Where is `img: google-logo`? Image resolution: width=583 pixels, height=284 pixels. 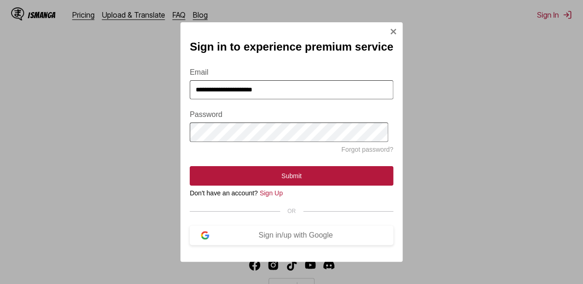
img: google-logo is located at coordinates (205, 235).